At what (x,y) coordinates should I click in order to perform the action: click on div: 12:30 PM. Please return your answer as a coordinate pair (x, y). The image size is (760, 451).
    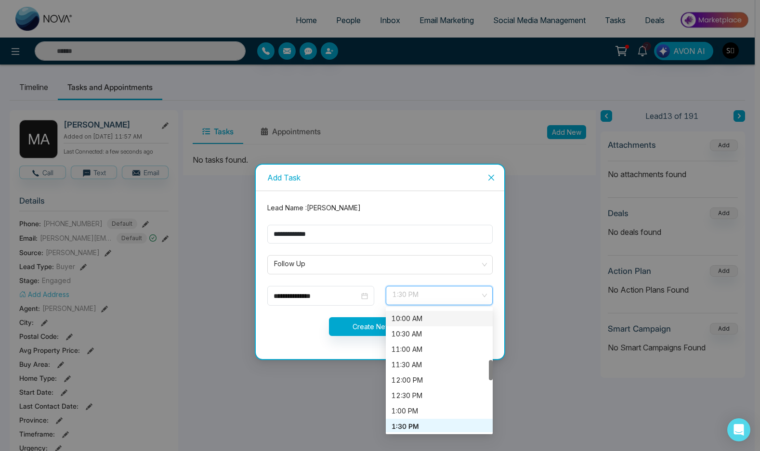
    Looking at the image, I should click on (439, 396).